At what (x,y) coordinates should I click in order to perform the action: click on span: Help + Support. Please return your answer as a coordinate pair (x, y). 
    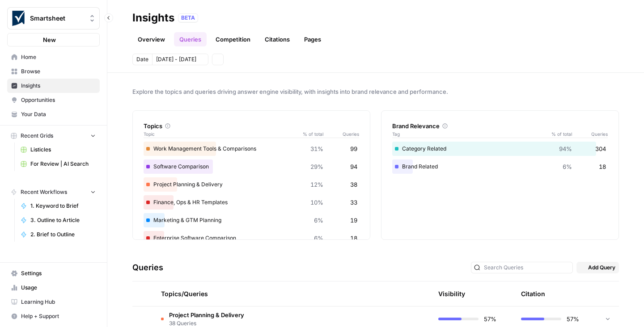
    Looking at the image, I should click on (58, 316).